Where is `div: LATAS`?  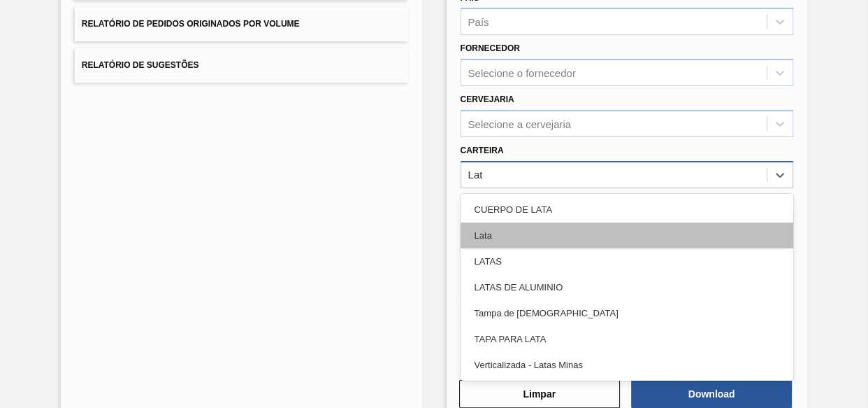
div: LATAS is located at coordinates (627, 261).